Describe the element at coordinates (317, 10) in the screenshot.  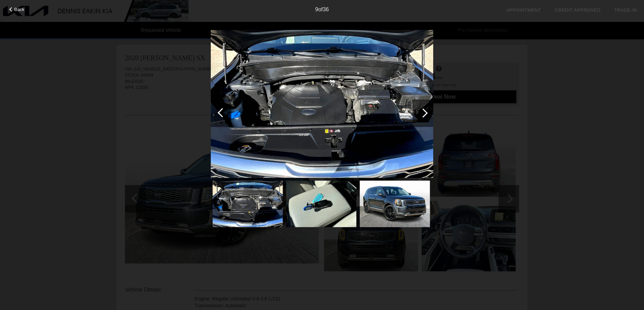
I see `span: 9` at that location.